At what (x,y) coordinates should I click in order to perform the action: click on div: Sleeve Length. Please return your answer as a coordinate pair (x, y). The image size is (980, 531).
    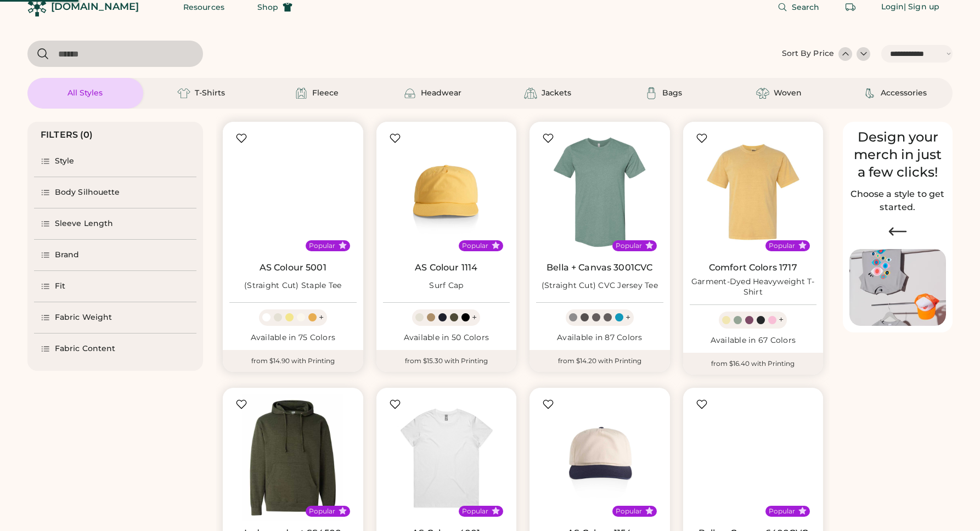
    Looking at the image, I should click on (84, 224).